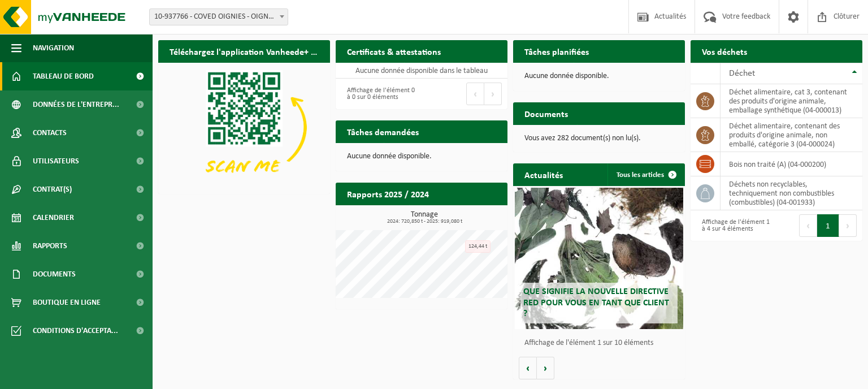  Describe the element at coordinates (50, 246) in the screenshot. I see `span: Rapports` at that location.